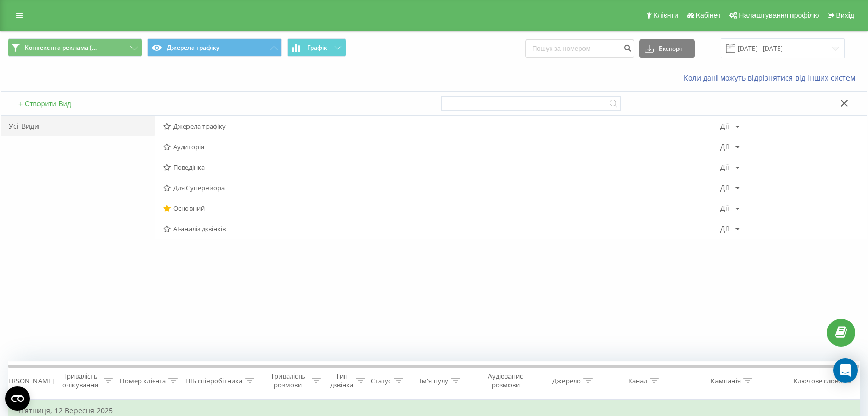 This screenshot has width=868, height=416. What do you see at coordinates (637, 381) in the screenshot?
I see `div: Канал` at bounding box center [637, 381].